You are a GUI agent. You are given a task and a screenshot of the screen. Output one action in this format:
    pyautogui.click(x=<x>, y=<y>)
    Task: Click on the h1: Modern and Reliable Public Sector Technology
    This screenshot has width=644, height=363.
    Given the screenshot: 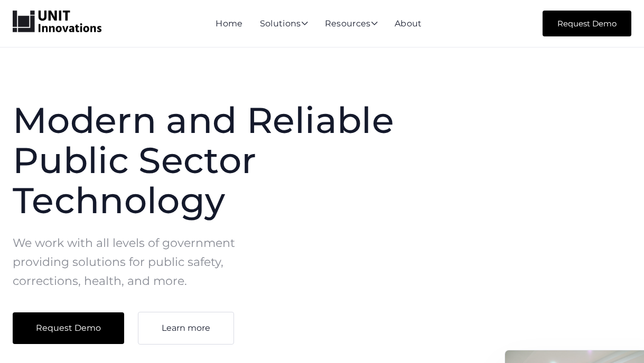 What is the action you would take?
    pyautogui.click(x=229, y=160)
    